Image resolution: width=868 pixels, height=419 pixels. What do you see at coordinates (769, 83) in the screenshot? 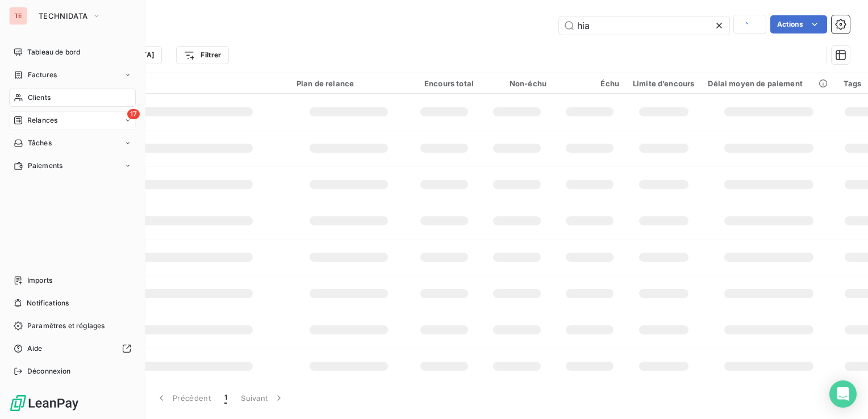
I see `div: Délai moyen de paiement` at bounding box center [769, 83].